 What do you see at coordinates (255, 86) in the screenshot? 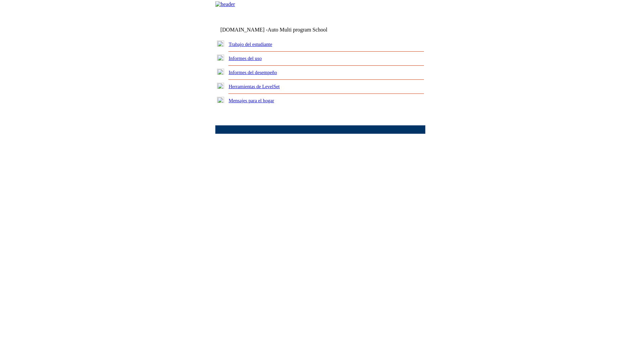
I see `a: Herramientas de LevelSet` at bounding box center [255, 86].